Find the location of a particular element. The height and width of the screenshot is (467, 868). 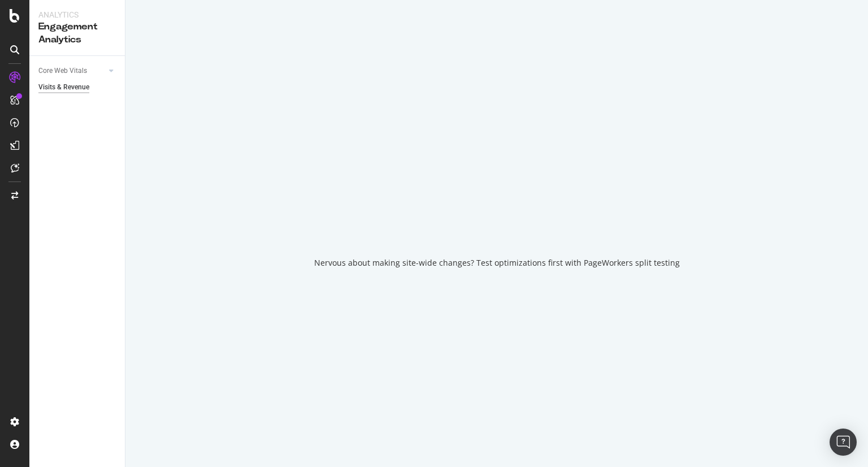

div: Nervous about making site-wide changes? Test optimizations first with PageWorkers split testing is located at coordinates (496, 263).